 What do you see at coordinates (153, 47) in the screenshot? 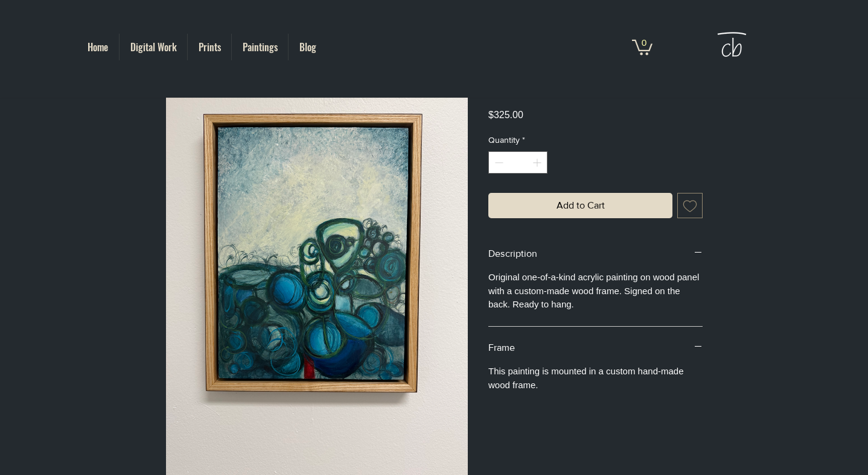
I see `a: Digital Work` at bounding box center [153, 47].